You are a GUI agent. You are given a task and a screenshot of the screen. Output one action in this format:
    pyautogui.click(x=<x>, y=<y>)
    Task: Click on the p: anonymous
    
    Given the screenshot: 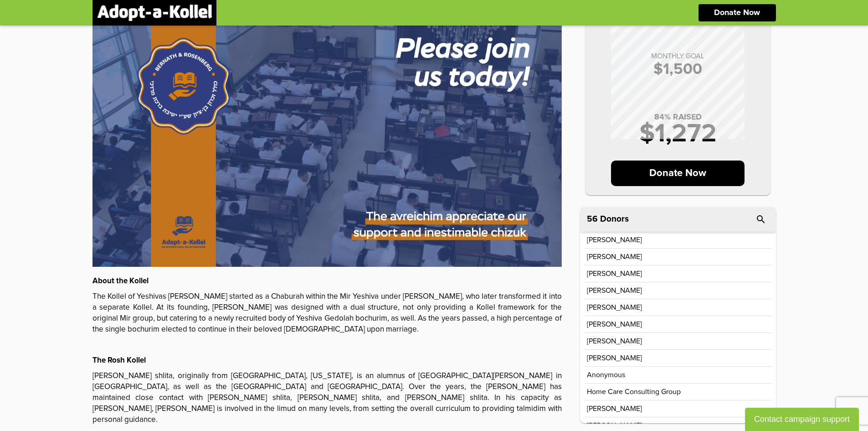 What is the action you would take?
    pyautogui.click(x=606, y=375)
    